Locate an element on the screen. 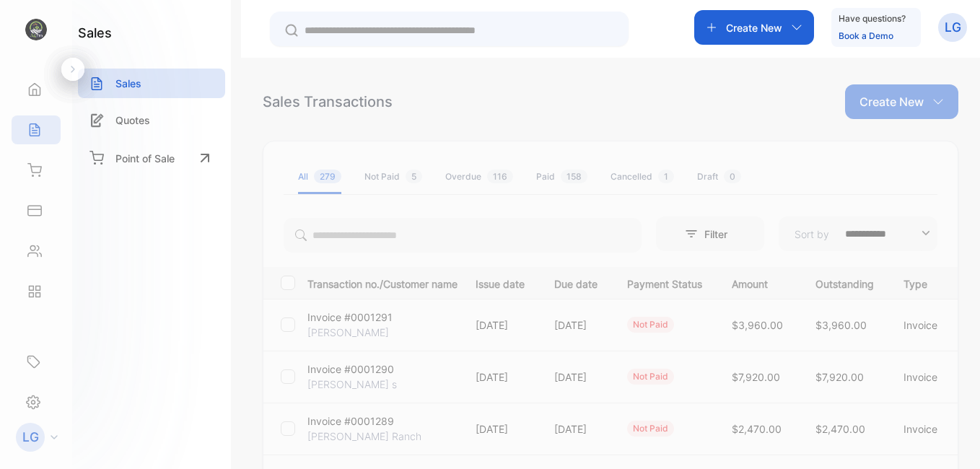  p: Point of Sale is located at coordinates (145, 158).